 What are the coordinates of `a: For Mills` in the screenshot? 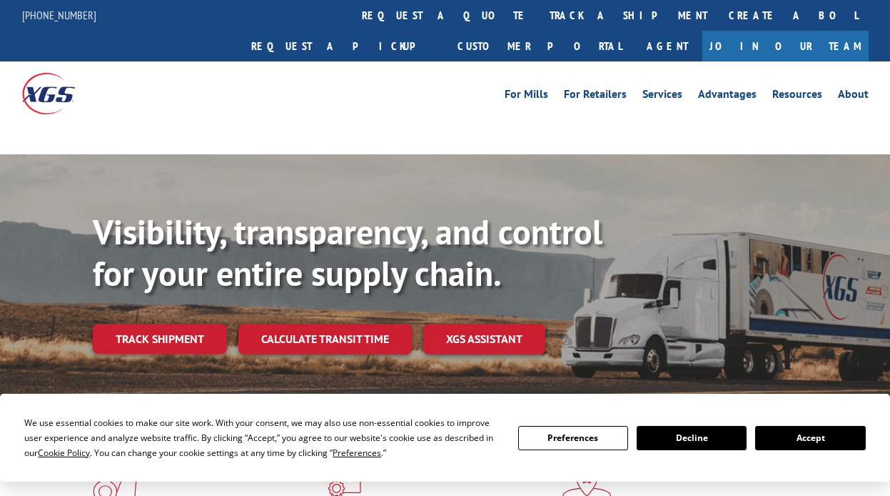 It's located at (526, 96).